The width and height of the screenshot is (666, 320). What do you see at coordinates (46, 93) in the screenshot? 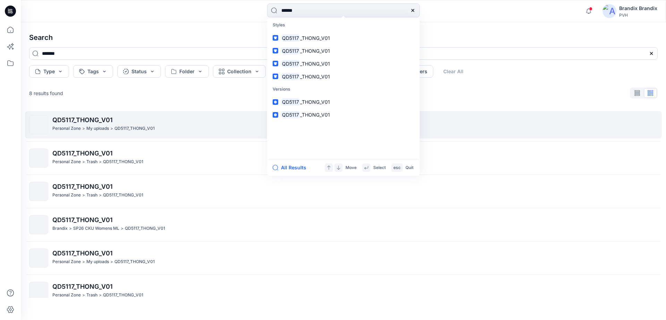
I see `p: 8 results found` at bounding box center [46, 93].